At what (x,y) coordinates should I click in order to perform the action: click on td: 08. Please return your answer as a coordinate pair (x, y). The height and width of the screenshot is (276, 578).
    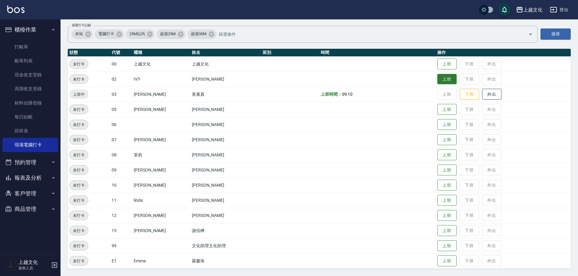
    Looking at the image, I should click on (121, 155).